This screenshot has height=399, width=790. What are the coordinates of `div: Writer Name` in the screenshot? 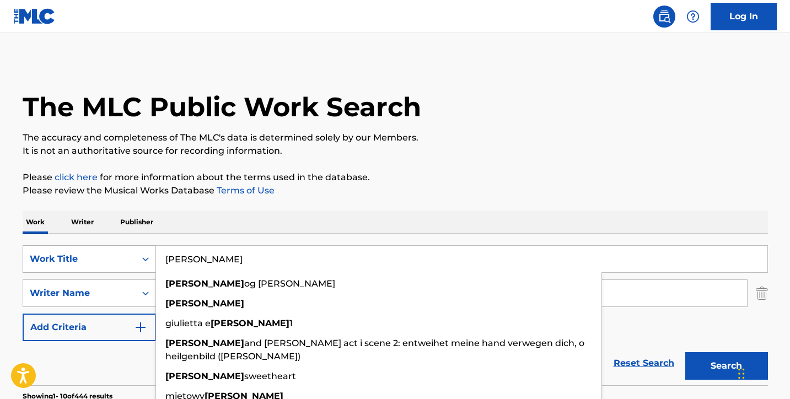 It's located at (79, 293).